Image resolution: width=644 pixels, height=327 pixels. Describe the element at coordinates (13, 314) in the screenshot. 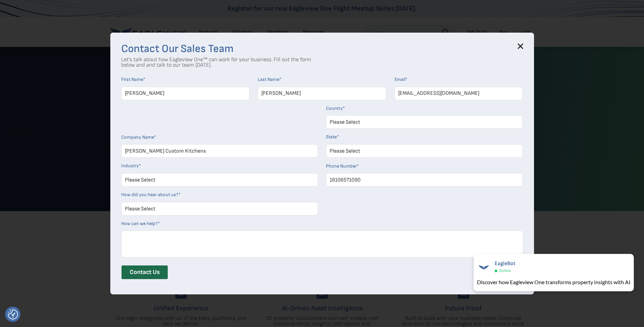

I see `button: Consent Preferences` at that location.